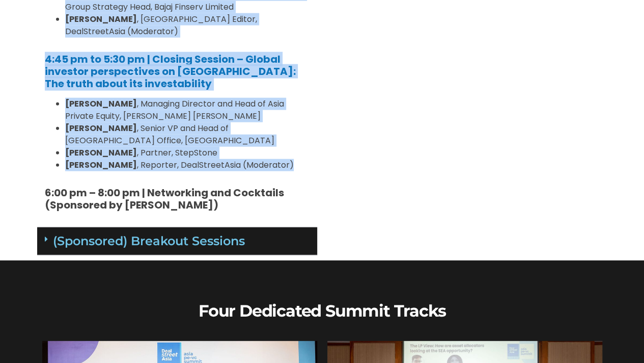 This screenshot has width=644, height=363. I want to click on li: , Partner, StepStone, so click(188, 153).